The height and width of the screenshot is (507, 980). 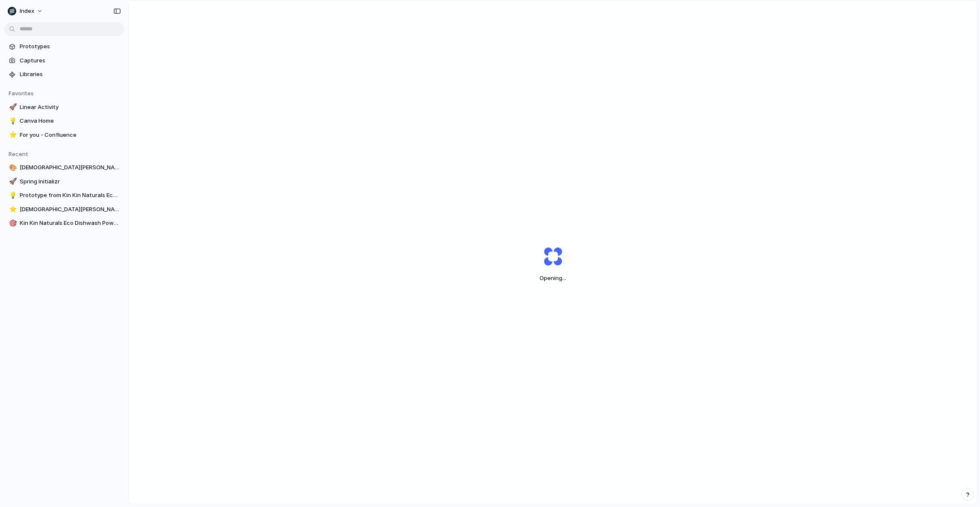 What do you see at coordinates (64, 135) in the screenshot?
I see `a: ⭐For you - Confluence` at bounding box center [64, 135].